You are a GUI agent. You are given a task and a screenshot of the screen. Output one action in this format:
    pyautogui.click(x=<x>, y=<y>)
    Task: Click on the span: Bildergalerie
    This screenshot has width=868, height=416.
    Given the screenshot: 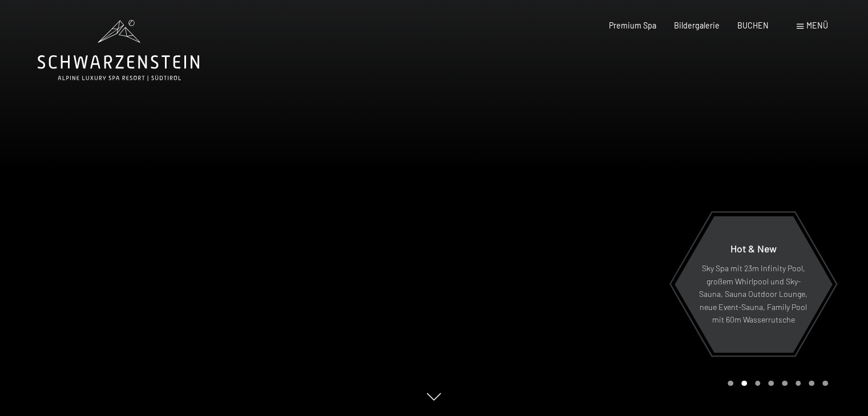 What is the action you would take?
    pyautogui.click(x=697, y=25)
    